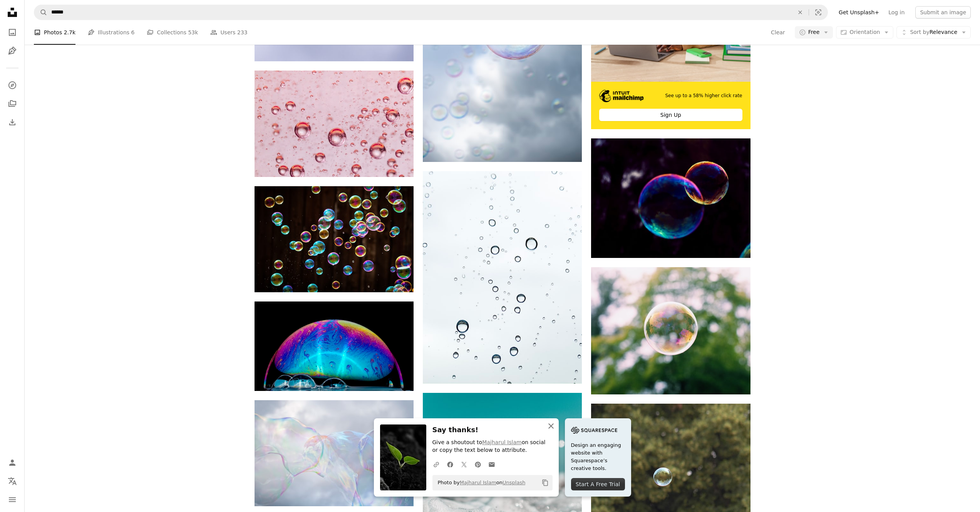 This screenshot has width=980, height=512. What do you see at coordinates (670, 114) in the screenshot?
I see `div: Sign Up` at bounding box center [670, 114].